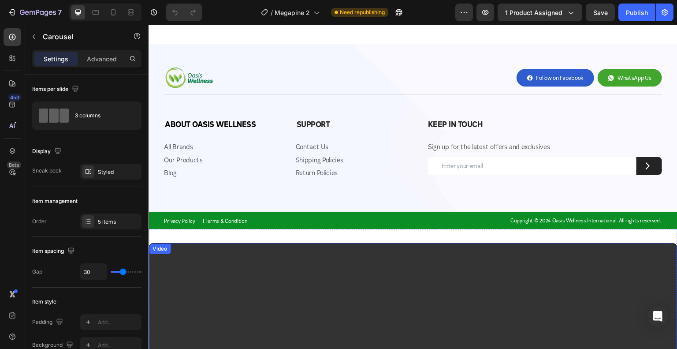  I want to click on h2: SUPPORT, so click(206, 99).